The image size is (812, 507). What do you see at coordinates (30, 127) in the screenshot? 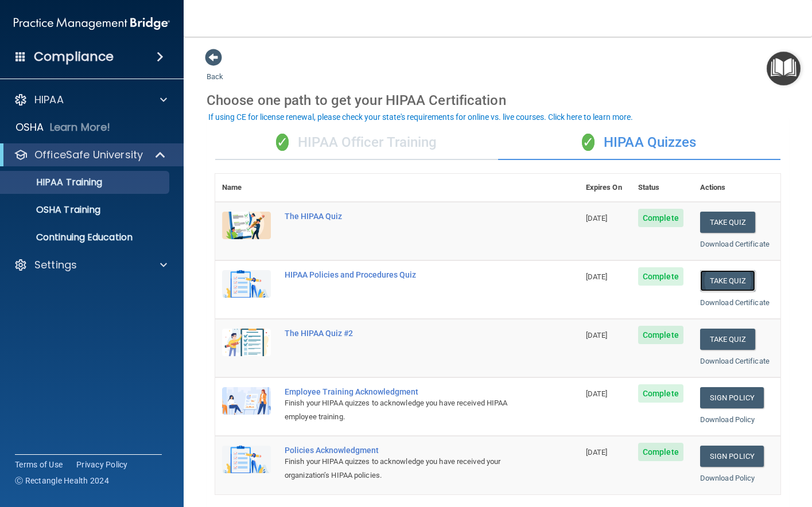
I see `p: OSHA` at bounding box center [30, 127].